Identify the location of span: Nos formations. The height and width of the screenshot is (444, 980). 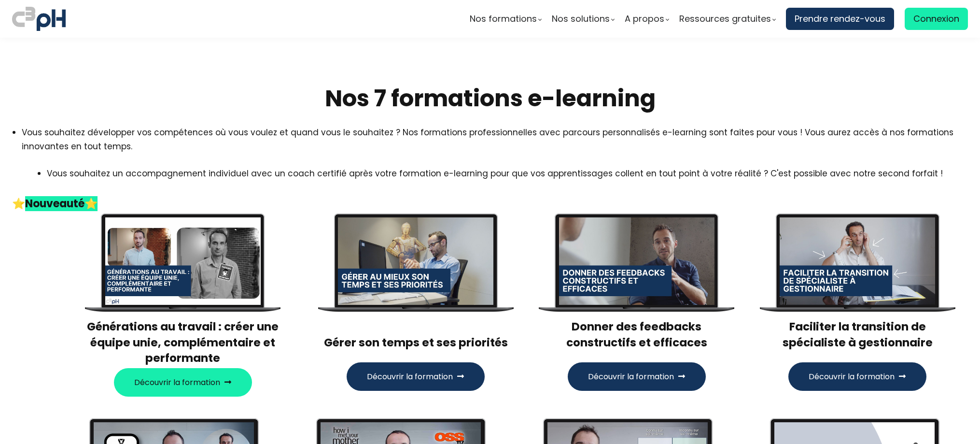
(503, 19).